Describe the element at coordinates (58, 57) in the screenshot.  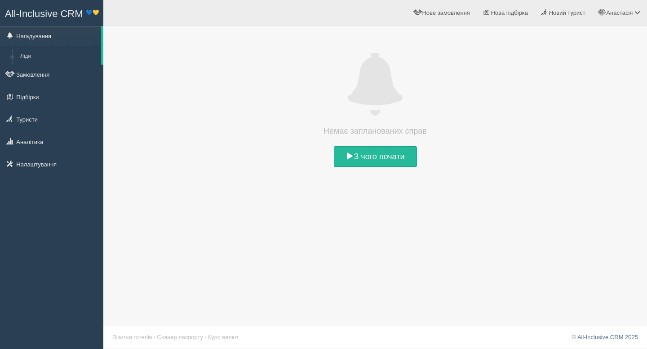
I see `a: Ліди` at that location.